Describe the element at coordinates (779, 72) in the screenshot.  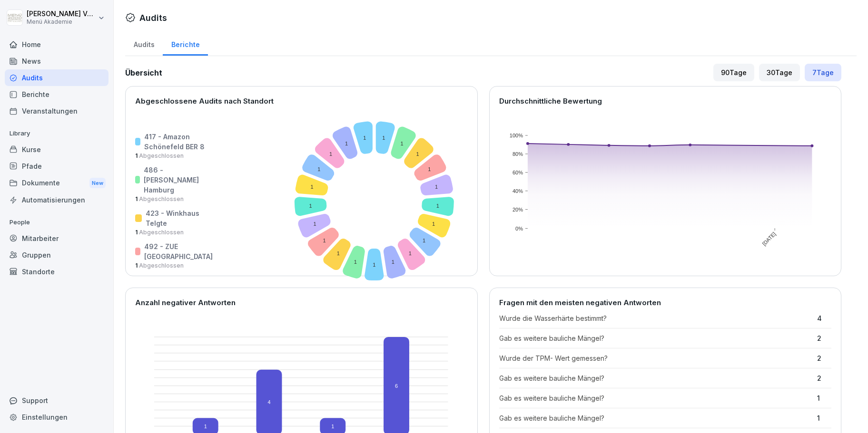
I see `div: 30 Tage` at that location.